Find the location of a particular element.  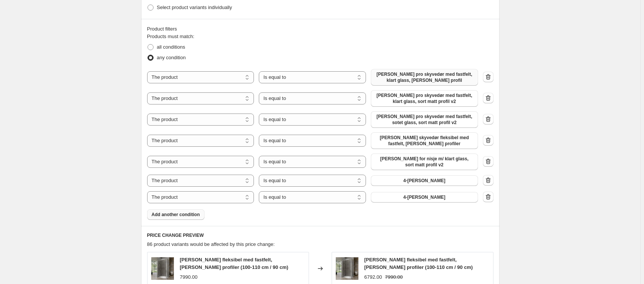

button: Linda pro skyvedør med fastfelt, klart glass, sort matt profil v2 is located at coordinates (424, 98).